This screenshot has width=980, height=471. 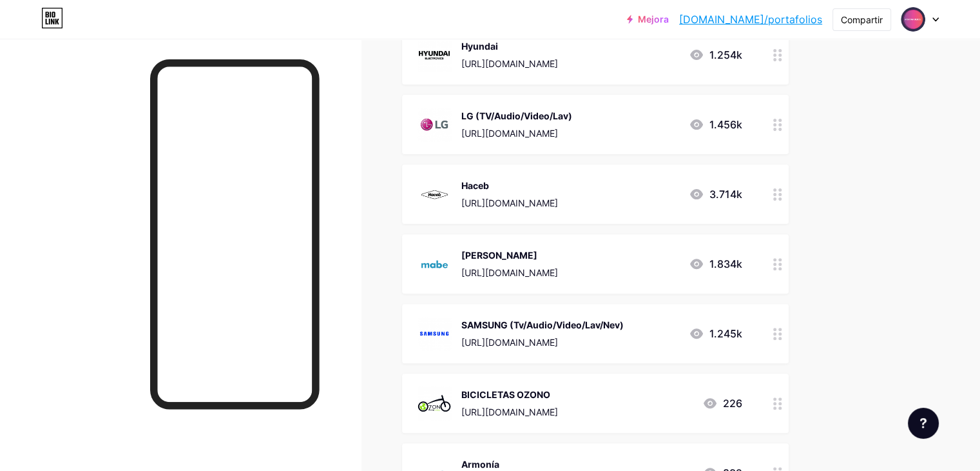 I want to click on font: 1.834k, so click(x=726, y=264).